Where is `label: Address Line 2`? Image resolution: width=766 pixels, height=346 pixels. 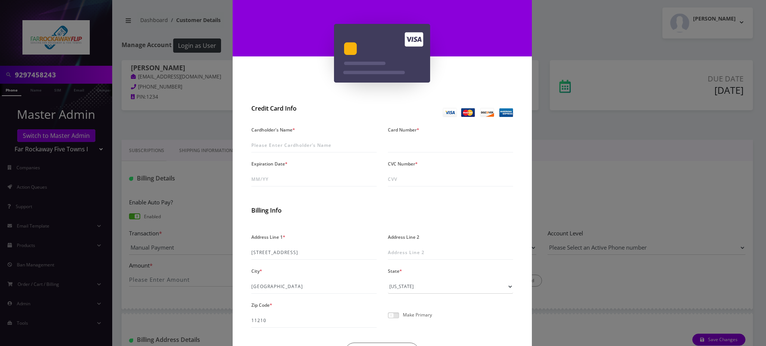
label: Address Line 2 is located at coordinates (404, 237).